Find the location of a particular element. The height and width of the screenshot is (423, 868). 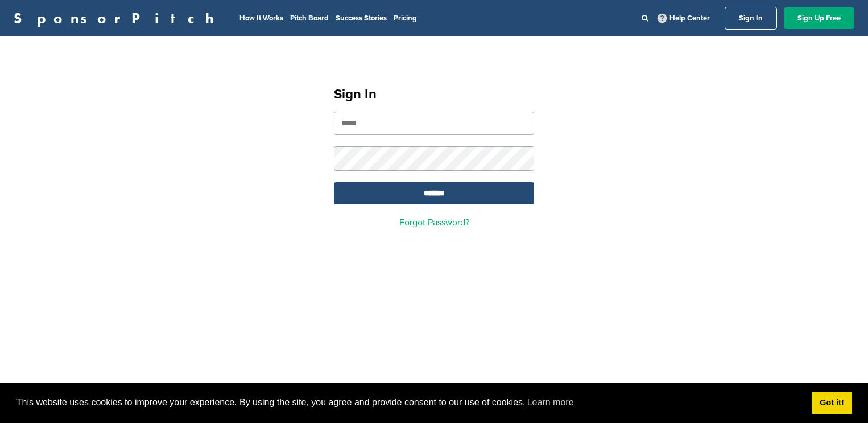

a: learn more about cookies is located at coordinates (550, 403).